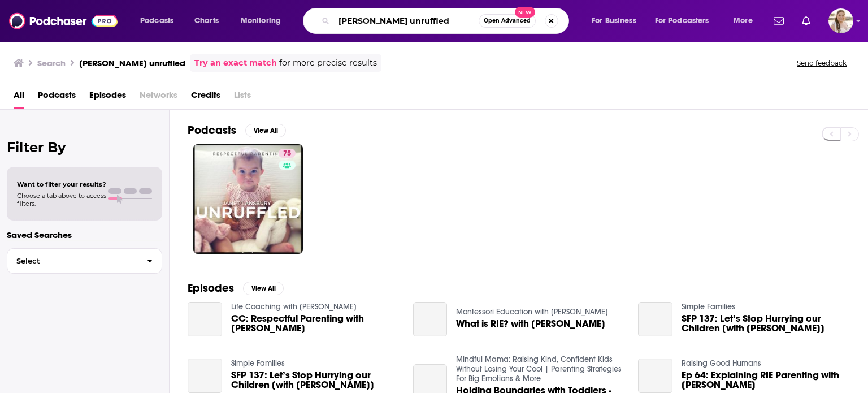 This screenshot has width=868, height=393. I want to click on a: Raising Good Humans, so click(721, 363).